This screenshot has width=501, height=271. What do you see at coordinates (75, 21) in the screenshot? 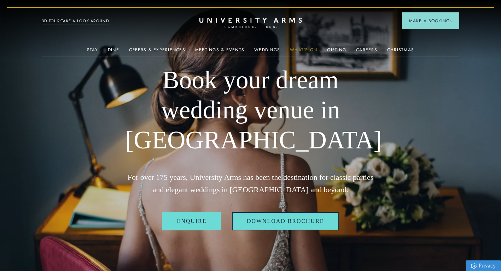
I see `a: 3D TOUR:TAKE A LOOK AROUND` at bounding box center [75, 21].